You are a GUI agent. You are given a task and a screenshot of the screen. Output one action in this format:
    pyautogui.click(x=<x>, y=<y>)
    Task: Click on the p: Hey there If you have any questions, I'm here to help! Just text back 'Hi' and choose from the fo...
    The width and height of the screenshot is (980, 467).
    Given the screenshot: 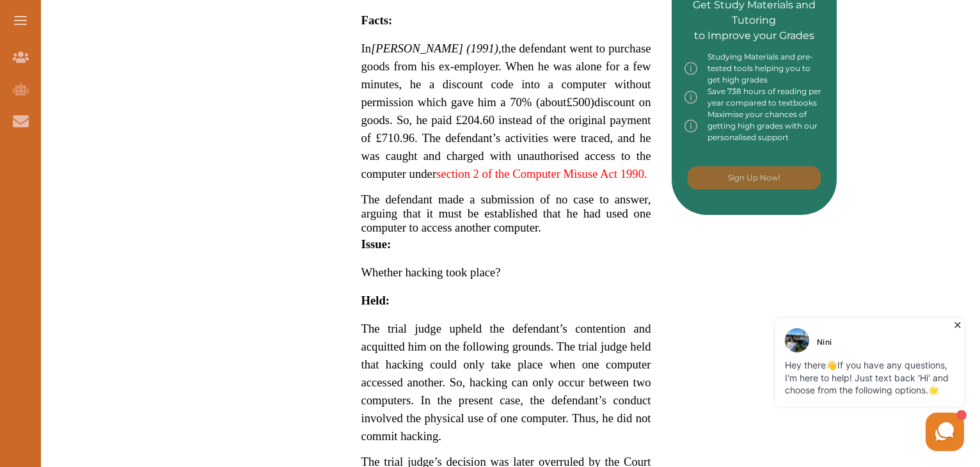 What is the action you would take?
    pyautogui.click(x=196, y=62)
    